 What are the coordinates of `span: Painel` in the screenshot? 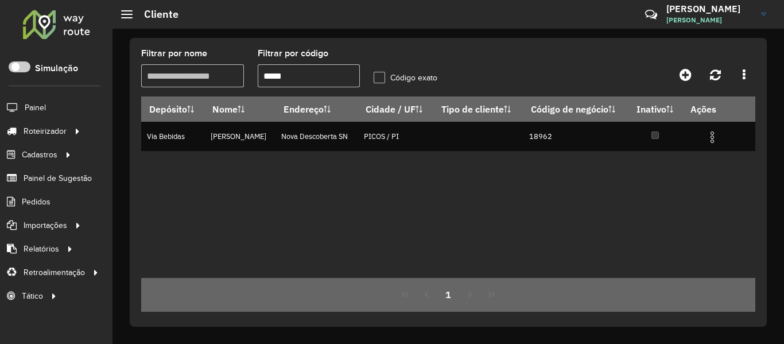 It's located at (35, 107).